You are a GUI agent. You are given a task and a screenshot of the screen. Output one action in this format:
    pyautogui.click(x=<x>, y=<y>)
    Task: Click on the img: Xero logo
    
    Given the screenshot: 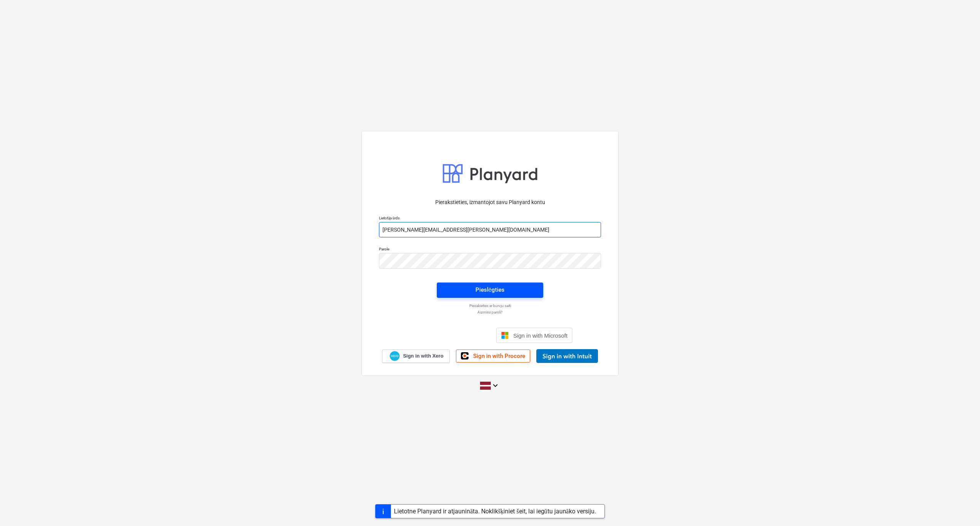 What is the action you would take?
    pyautogui.click(x=395, y=356)
    